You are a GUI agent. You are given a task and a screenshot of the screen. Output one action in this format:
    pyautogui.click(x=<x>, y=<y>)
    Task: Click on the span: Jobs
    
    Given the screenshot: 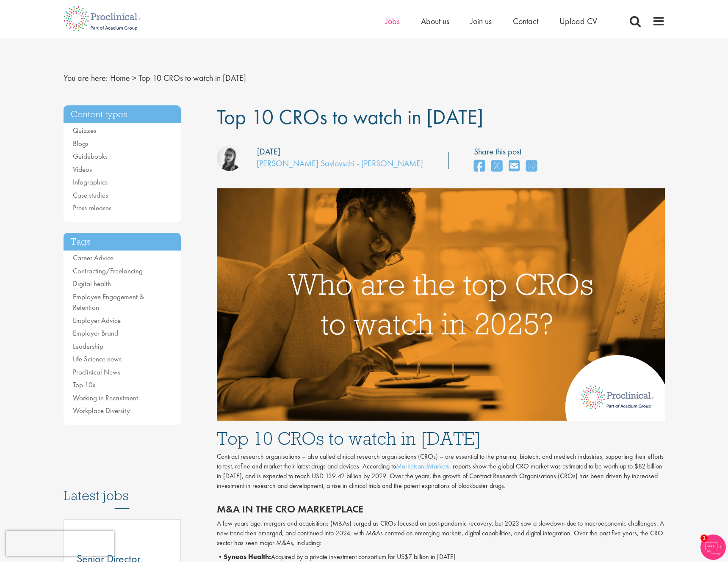 What is the action you would take?
    pyautogui.click(x=392, y=21)
    